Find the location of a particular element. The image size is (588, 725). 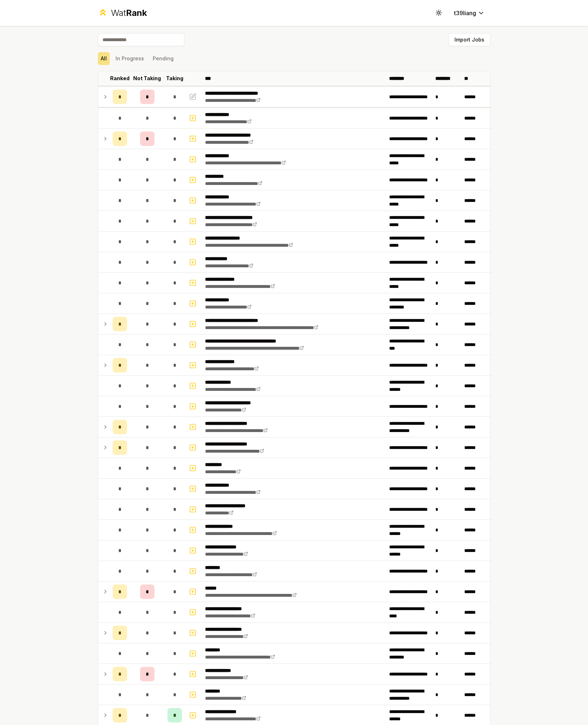

p: Not Taking is located at coordinates (147, 78).